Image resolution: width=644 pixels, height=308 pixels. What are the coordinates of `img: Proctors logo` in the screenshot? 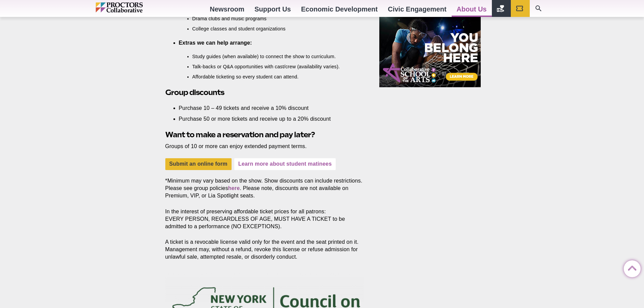 It's located at (133, 7).